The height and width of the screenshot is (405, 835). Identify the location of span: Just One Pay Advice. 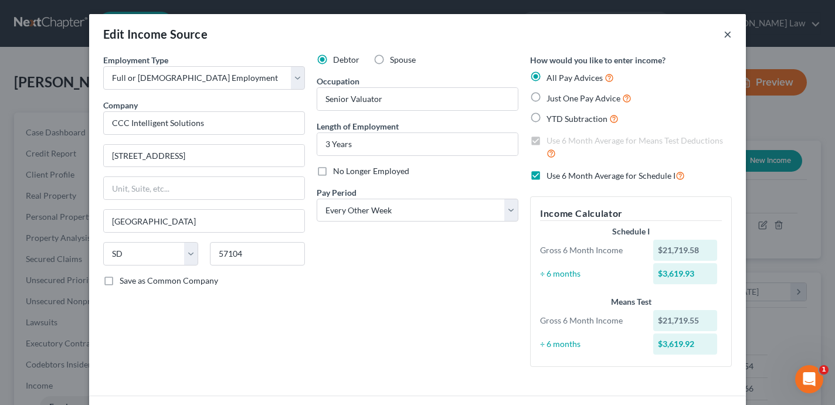
(583, 98).